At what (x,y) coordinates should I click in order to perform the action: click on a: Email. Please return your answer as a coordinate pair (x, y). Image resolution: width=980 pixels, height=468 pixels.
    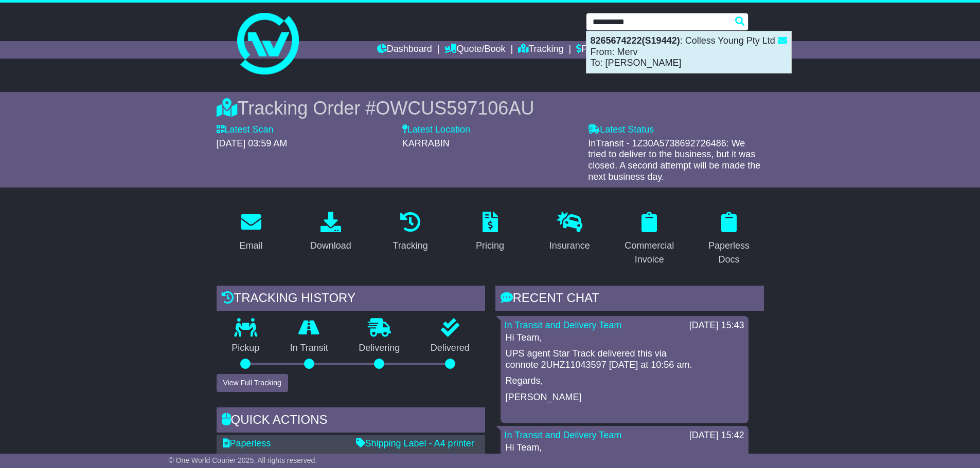
    Looking at the image, I should click on (251, 232).